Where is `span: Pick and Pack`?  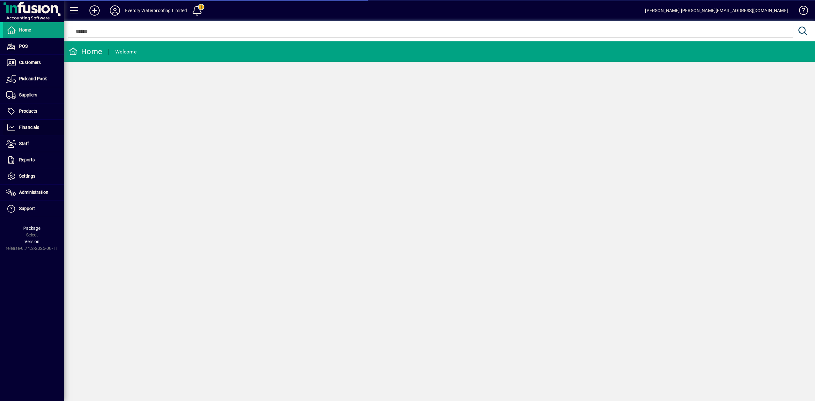
span: Pick and Pack is located at coordinates (33, 79).